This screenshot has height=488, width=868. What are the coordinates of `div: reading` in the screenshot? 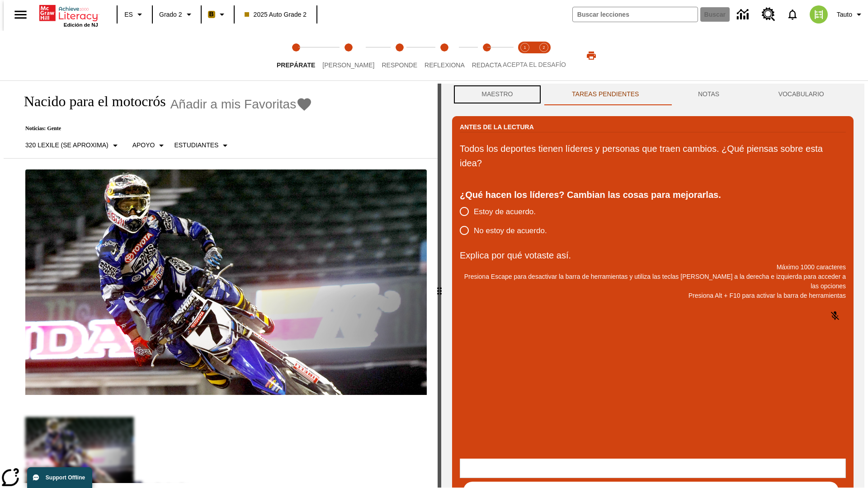 It's located at (221, 283).